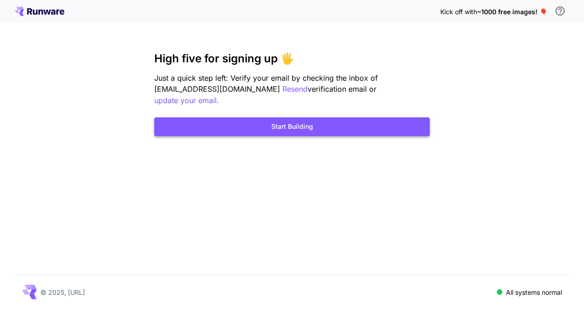 This screenshot has width=584, height=309. What do you see at coordinates (292, 127) in the screenshot?
I see `button: Start Building` at bounding box center [292, 127].